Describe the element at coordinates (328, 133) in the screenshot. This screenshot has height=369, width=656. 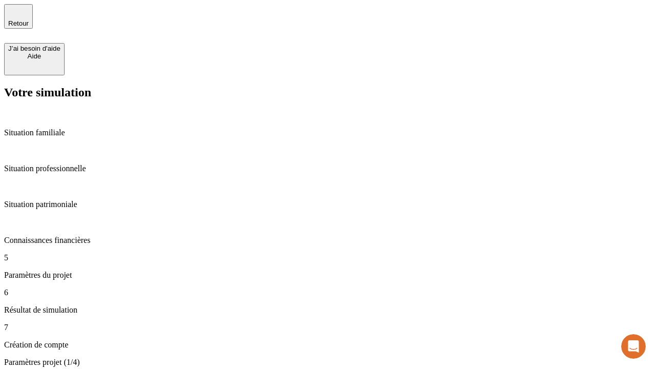
I see `p: Situation familiale` at that location.